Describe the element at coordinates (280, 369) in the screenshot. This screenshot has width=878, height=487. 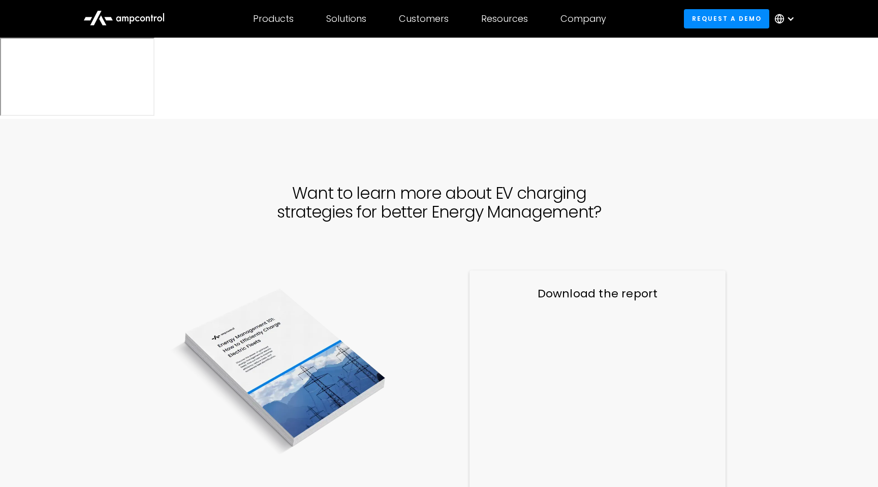
I see `img: Energy Management 101: How to Efficiently Charge Electric Fleets` at that location.